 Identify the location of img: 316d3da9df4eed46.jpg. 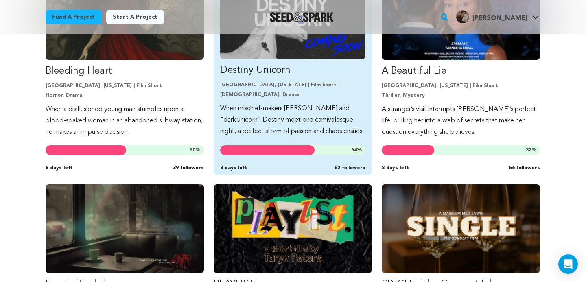
(463, 17).